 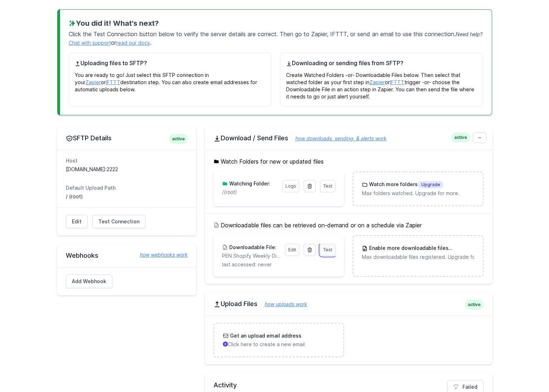 I want to click on p: last accessed: never, so click(x=279, y=264).